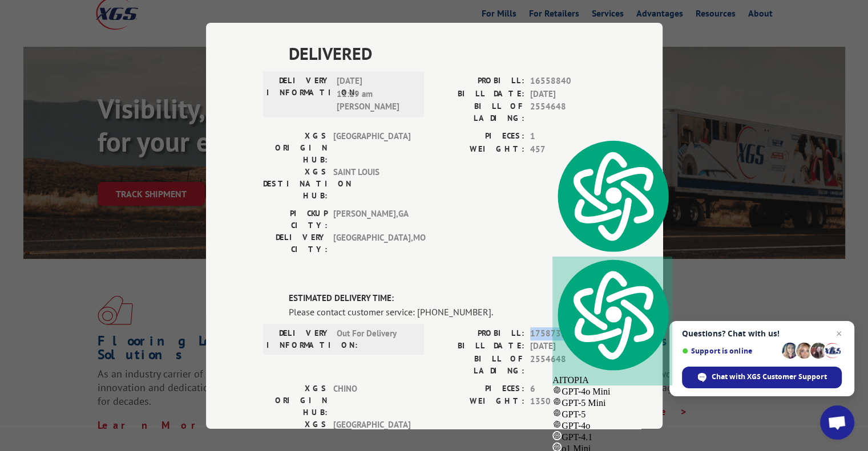 This screenshot has height=451, width=868. I want to click on span: DELIVERED, so click(447, 53).